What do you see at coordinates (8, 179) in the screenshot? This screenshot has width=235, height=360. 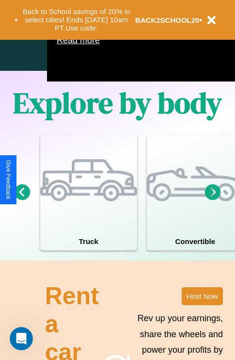 I see `div: Give Feedback` at bounding box center [8, 179].